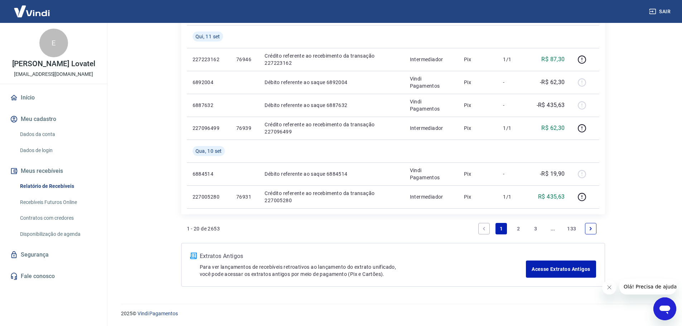 This screenshot has width=682, height=326. Describe the element at coordinates (158, 314) in the screenshot. I see `a: Vindi Pagamentos` at that location.